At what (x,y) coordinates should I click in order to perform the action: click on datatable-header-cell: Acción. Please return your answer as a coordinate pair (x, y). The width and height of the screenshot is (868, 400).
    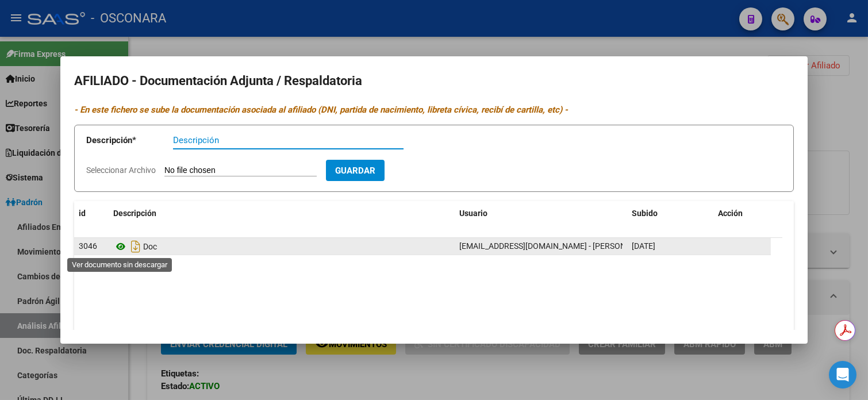
    Looking at the image, I should click on (742, 213).